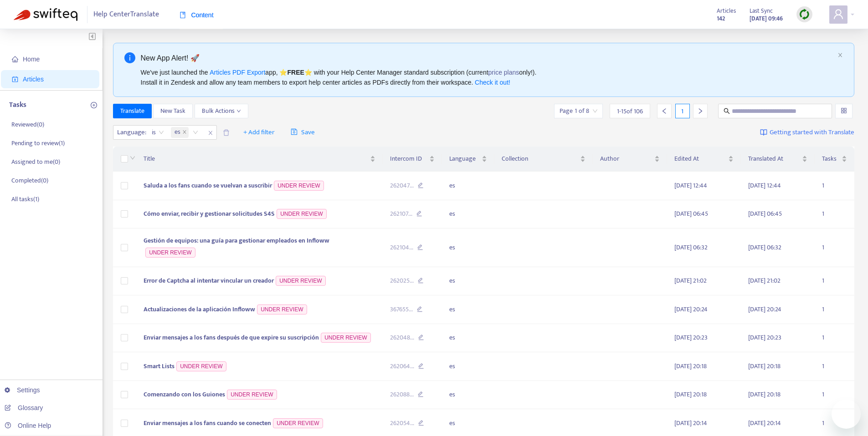  Describe the element at coordinates (464, 159) in the screenshot. I see `span: Language` at that location.